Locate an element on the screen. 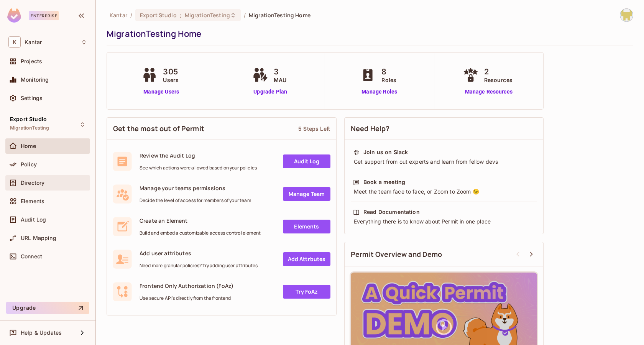 Image resolution: width=644 pixels, height=345 pixels. a: Manage Resources is located at coordinates (489, 91).